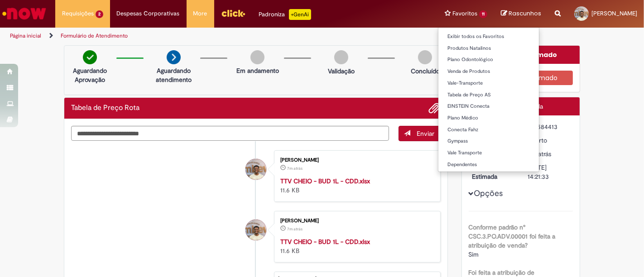 This screenshot has width=644, height=277. What do you see at coordinates (488, 99) in the screenshot?
I see `ul: Favoritos` at bounding box center [488, 99].